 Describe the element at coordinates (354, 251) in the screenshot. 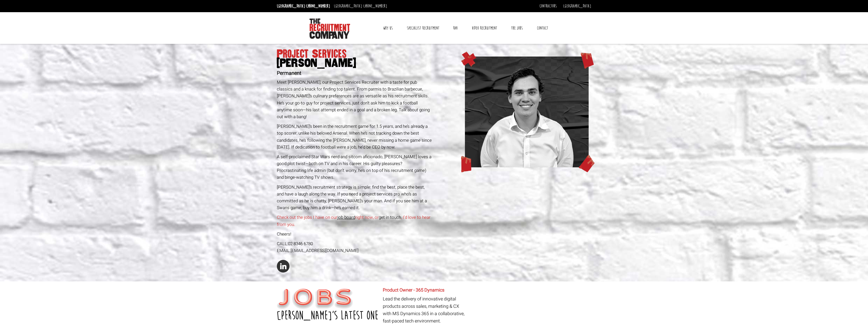

I see `div: EMAIL:` at that location.